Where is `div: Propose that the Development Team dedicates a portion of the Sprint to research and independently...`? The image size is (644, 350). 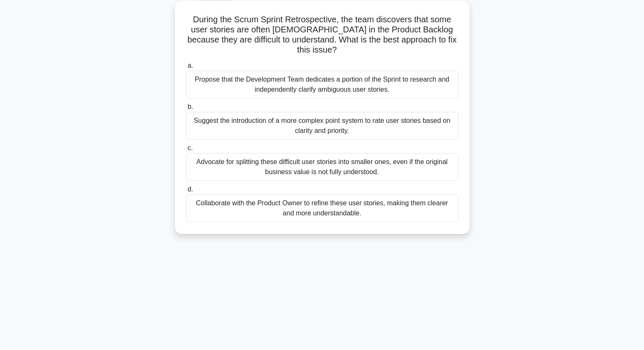 div: Propose that the Development Team dedicates a portion of the Sprint to research and independently... is located at coordinates (322, 84).